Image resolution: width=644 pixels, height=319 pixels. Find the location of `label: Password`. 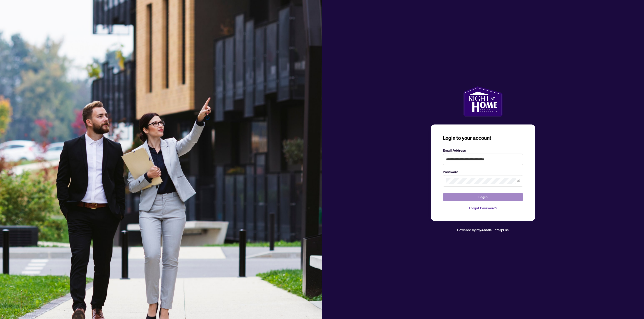

label: Password is located at coordinates (483, 172).